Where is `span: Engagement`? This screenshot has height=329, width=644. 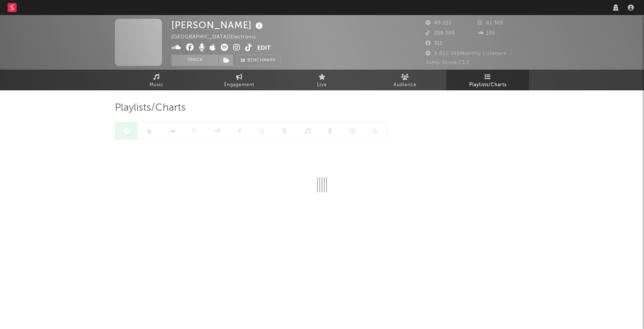
span: Engagement is located at coordinates (239, 85).